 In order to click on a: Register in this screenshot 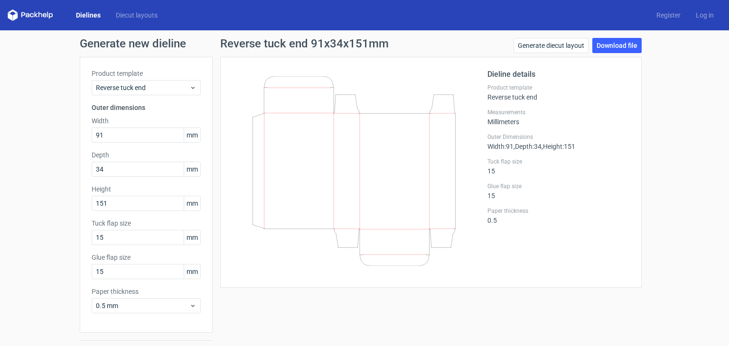, I will do `click(668, 15)`.